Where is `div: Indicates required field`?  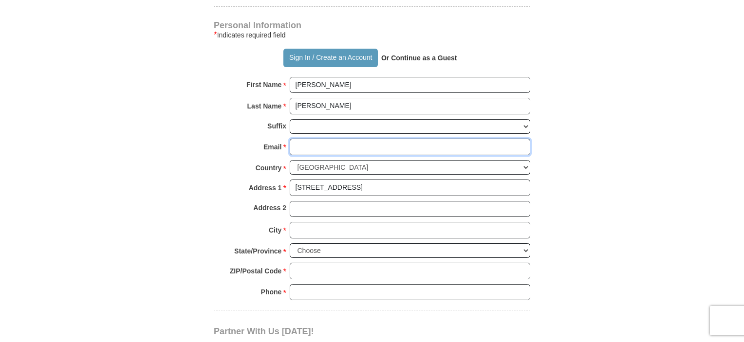 div: Indicates required field is located at coordinates (372, 35).